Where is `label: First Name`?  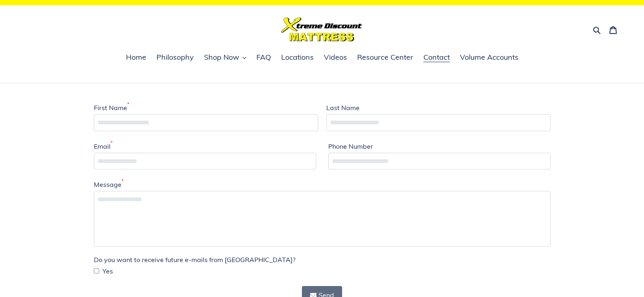 label: First Name is located at coordinates (112, 108).